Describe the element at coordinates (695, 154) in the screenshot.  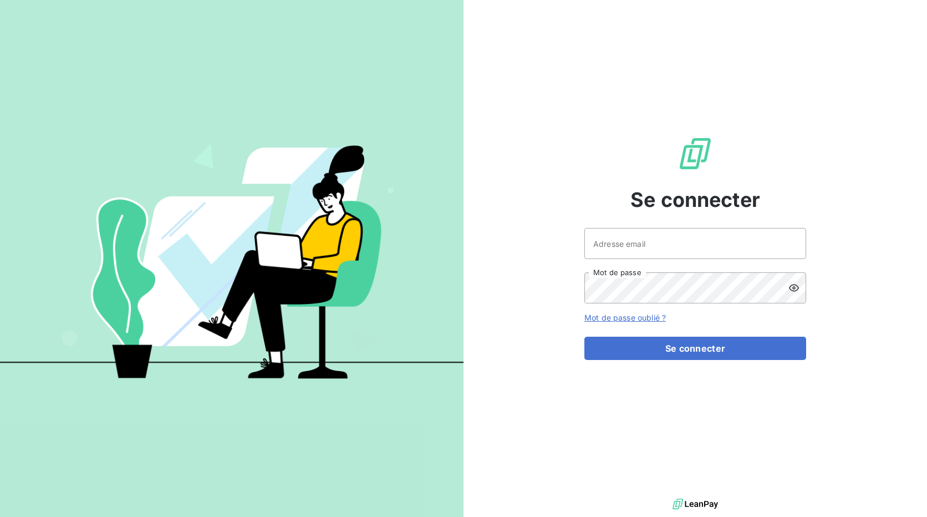
I see `img: Logo LeanPay` at that location.